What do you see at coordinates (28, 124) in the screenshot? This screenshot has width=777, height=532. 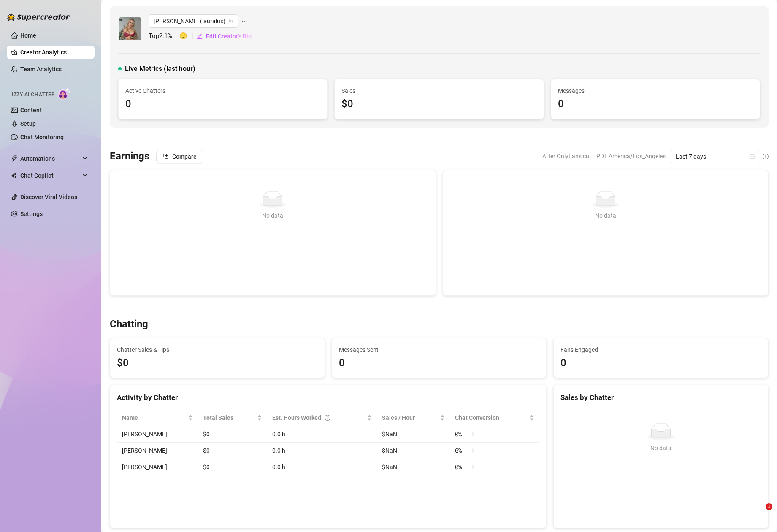 I see `a: Setup` at bounding box center [28, 124].